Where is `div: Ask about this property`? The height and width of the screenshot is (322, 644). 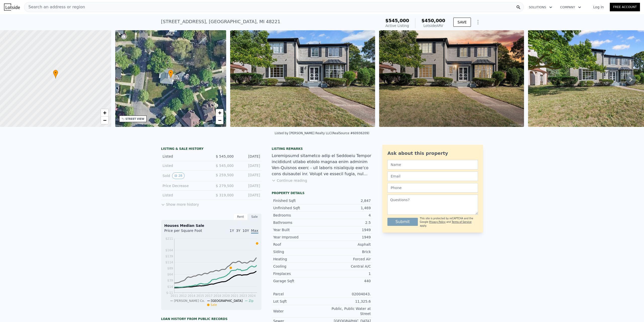 div: Ask about this property is located at coordinates (433, 153).